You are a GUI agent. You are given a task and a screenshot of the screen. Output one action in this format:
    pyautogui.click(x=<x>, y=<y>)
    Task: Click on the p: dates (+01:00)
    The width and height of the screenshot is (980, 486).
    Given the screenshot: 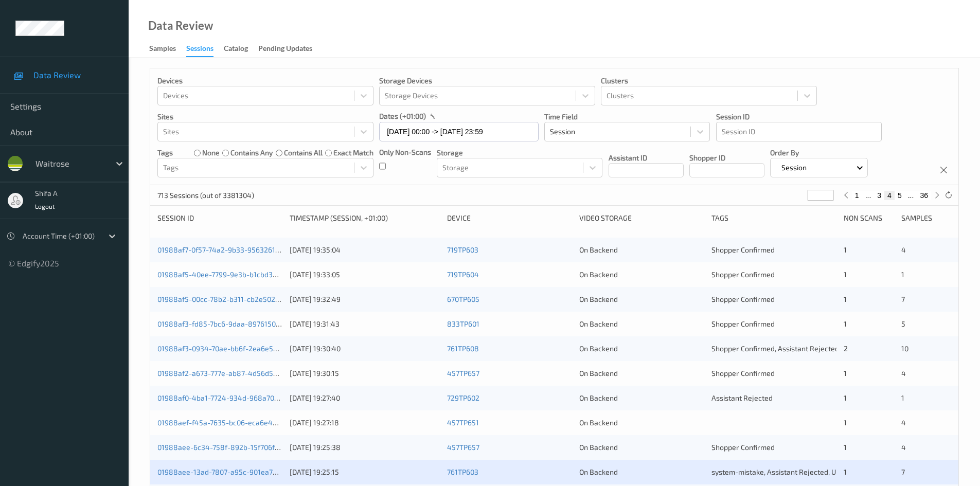 What is the action you would take?
    pyautogui.click(x=402, y=116)
    